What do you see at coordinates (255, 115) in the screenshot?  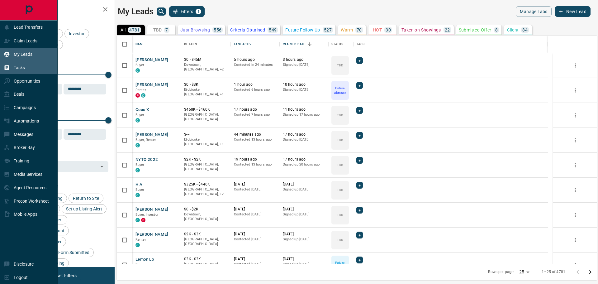 I see `p: Contacted 7 hours ago` at bounding box center [255, 115].